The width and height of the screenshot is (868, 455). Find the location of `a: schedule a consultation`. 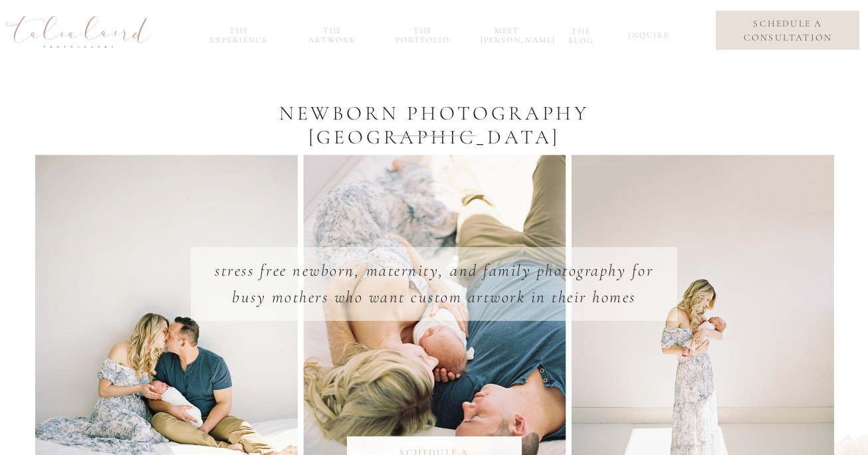

a: schedule a consultation is located at coordinates (787, 30).